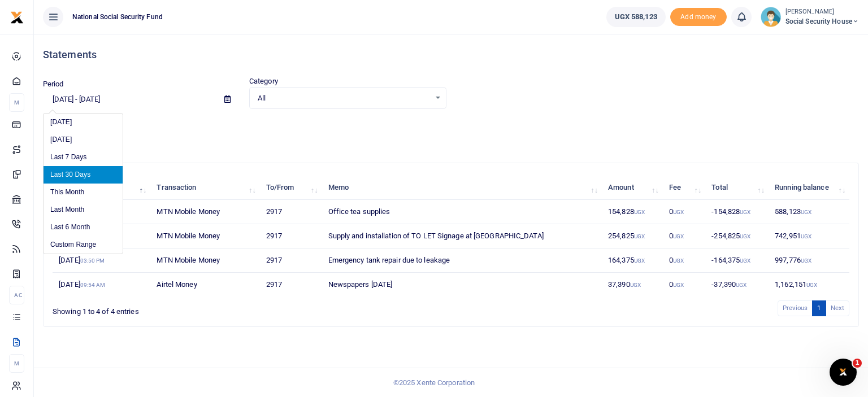  Describe the element at coordinates (822, 22) in the screenshot. I see `span: Social Security House` at that location.